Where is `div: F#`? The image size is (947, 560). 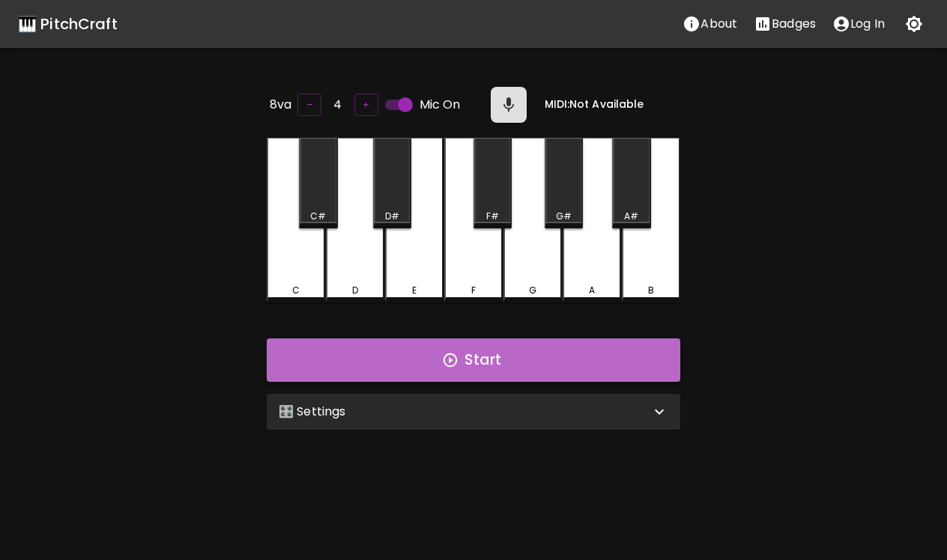 div: F# is located at coordinates (492, 217).